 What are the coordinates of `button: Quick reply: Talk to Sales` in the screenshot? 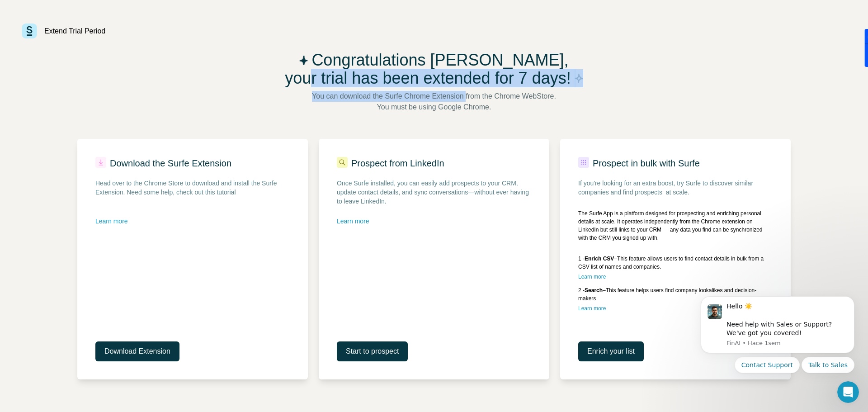 It's located at (141, 80).